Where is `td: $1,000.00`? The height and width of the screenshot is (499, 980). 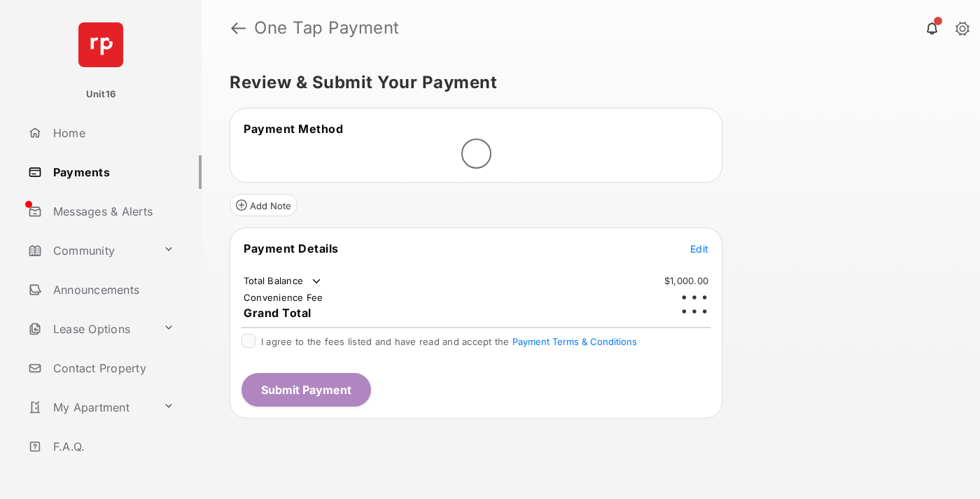
td: $1,000.00 is located at coordinates (686, 281).